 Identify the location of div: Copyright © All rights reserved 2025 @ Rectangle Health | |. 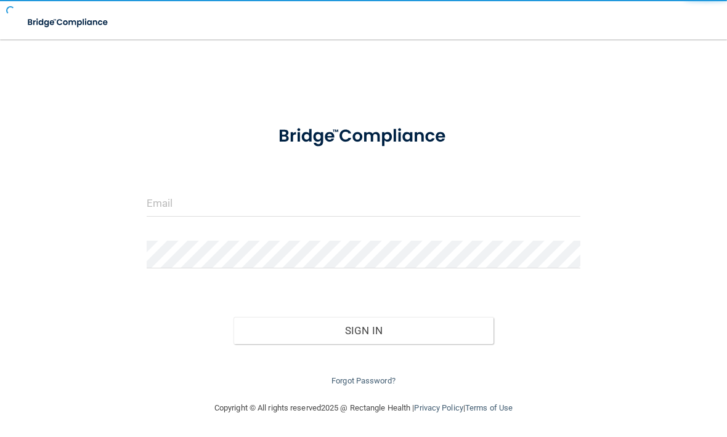
(363, 408).